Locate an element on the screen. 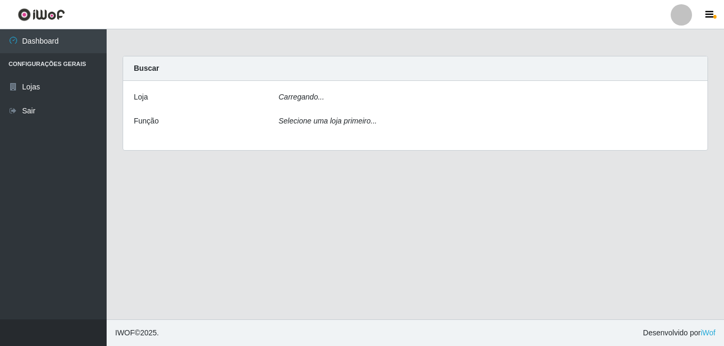 The width and height of the screenshot is (724, 346). label: Loja is located at coordinates (141, 97).